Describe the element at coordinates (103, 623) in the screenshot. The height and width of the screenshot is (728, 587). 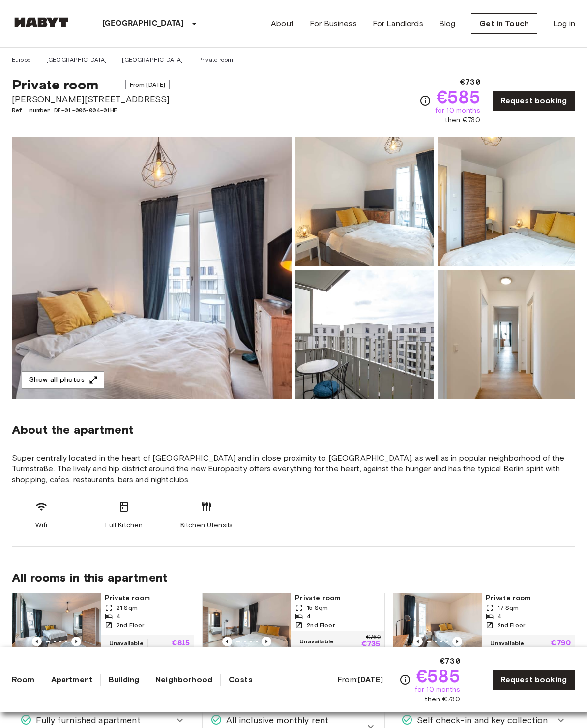
I see `a: Marketing picture of unit DE-01-006-004-04HFPrevious imagePrevious imagePrivate room21 Sqm42nd Fl...` at that location.